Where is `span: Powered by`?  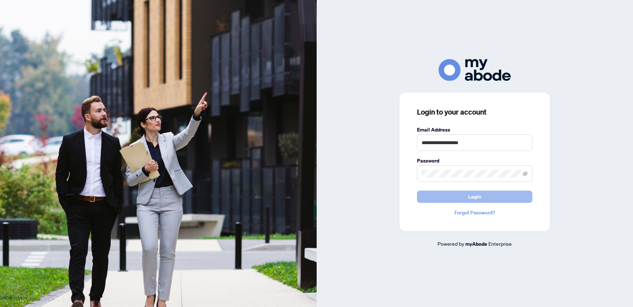
span: Powered by is located at coordinates (451, 244).